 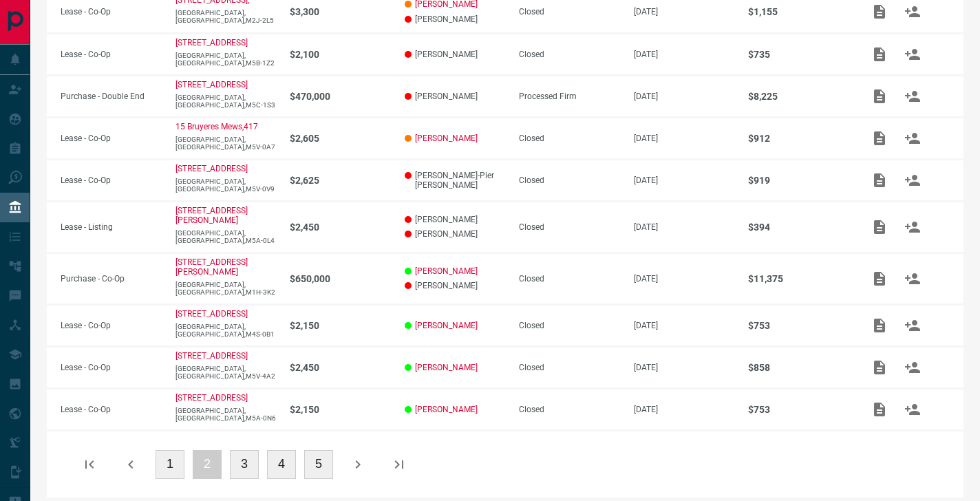 What do you see at coordinates (207, 465) in the screenshot?
I see `button: 2` at bounding box center [207, 465].